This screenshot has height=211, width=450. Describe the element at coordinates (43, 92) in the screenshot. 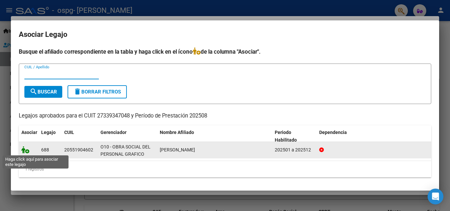

I see `span: Buscar` at that location.